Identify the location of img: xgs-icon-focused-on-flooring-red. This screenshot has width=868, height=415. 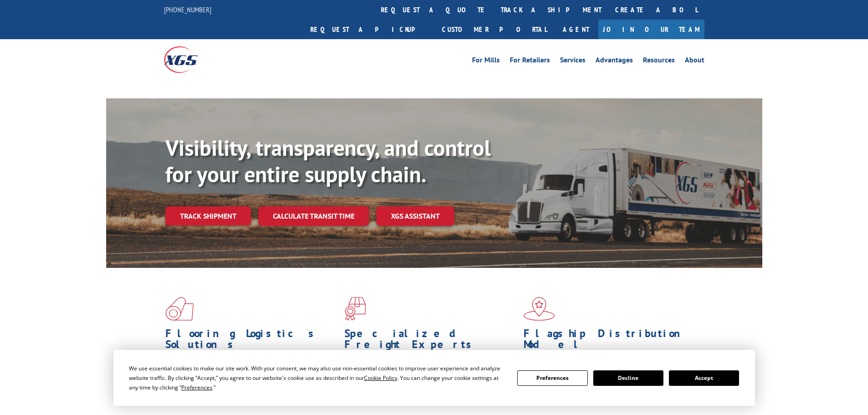
(355, 309).